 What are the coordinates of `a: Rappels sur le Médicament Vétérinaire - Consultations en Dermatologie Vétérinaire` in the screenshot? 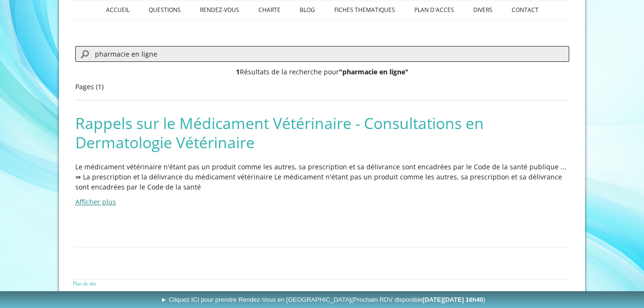 It's located at (322, 133).